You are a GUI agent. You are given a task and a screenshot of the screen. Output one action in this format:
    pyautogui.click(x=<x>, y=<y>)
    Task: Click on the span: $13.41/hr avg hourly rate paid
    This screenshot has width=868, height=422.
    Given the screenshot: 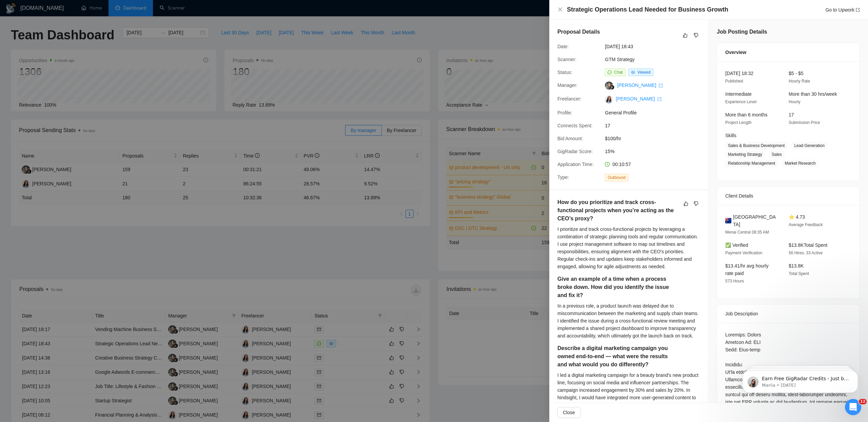 What is the action you would take?
    pyautogui.click(x=747, y=270)
    